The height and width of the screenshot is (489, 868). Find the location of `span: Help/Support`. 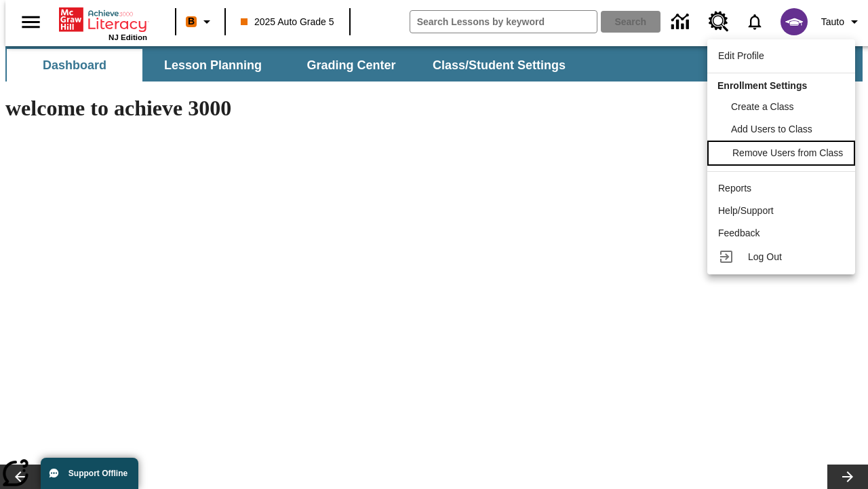

span: Help/Support is located at coordinates (746, 210).